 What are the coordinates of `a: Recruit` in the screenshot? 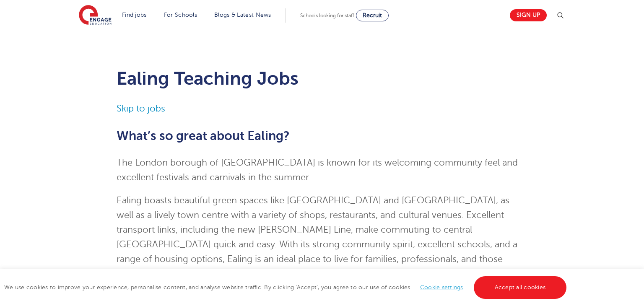 It's located at (373, 16).